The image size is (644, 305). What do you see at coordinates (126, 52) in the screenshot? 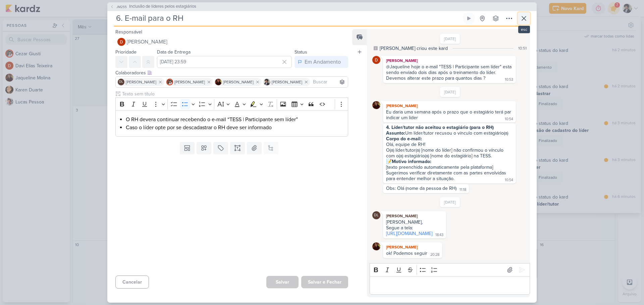
I see `label: Prioridade` at bounding box center [126, 52].